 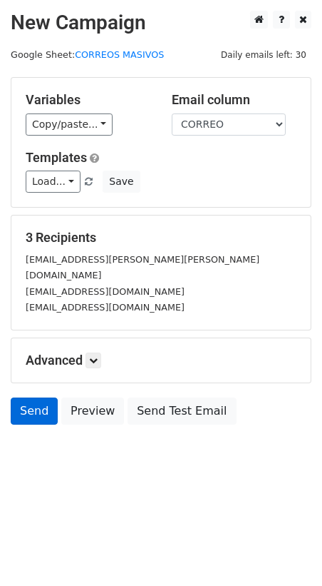 What do you see at coordinates (161, 360) in the screenshot?
I see `h5: Advanced` at bounding box center [161, 360].